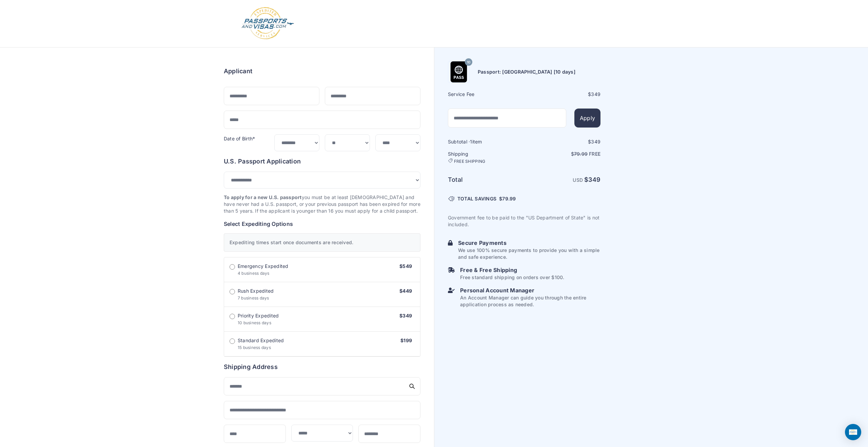  What do you see at coordinates (253, 298) in the screenshot?
I see `span: 7 business days` at bounding box center [253, 298].